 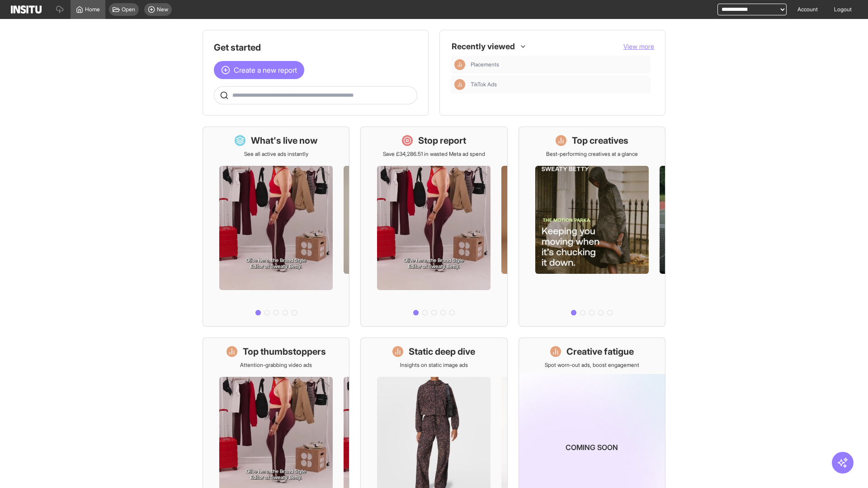 What do you see at coordinates (434, 154) in the screenshot?
I see `p: Save £34,286.51 in wasted Meta ad spend` at bounding box center [434, 154].